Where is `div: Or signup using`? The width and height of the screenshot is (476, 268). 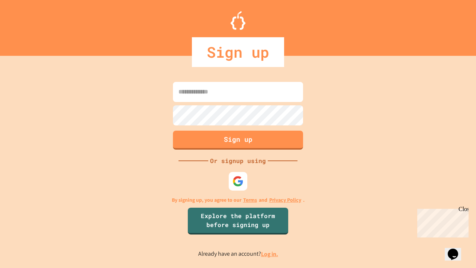
div: Or signup using is located at coordinates (238, 161).